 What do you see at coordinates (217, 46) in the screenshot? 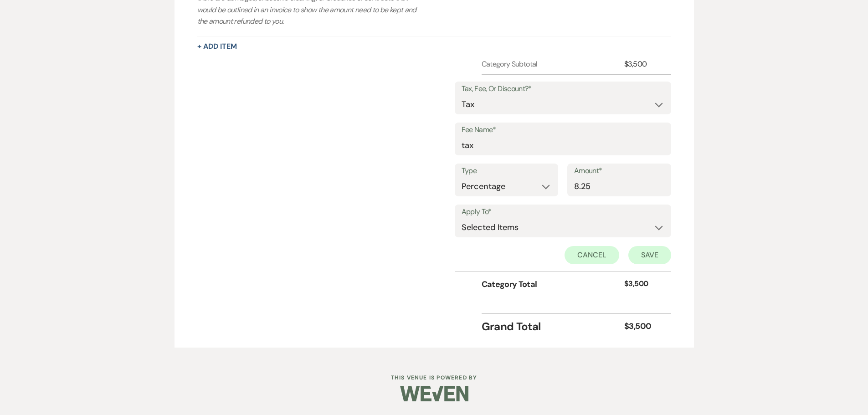
I see `button: + Add Item` at bounding box center [217, 46].